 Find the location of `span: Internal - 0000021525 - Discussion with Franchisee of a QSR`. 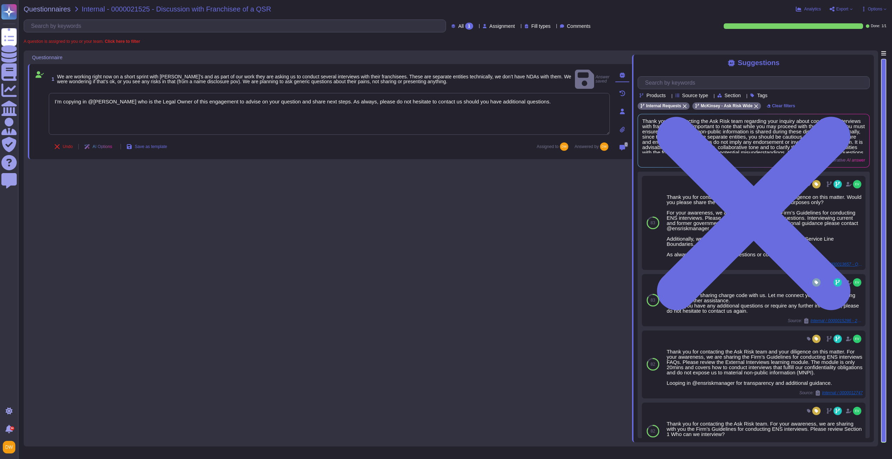

span: Internal - 0000021525 - Discussion with Franchisee of a QSR is located at coordinates (177, 9).